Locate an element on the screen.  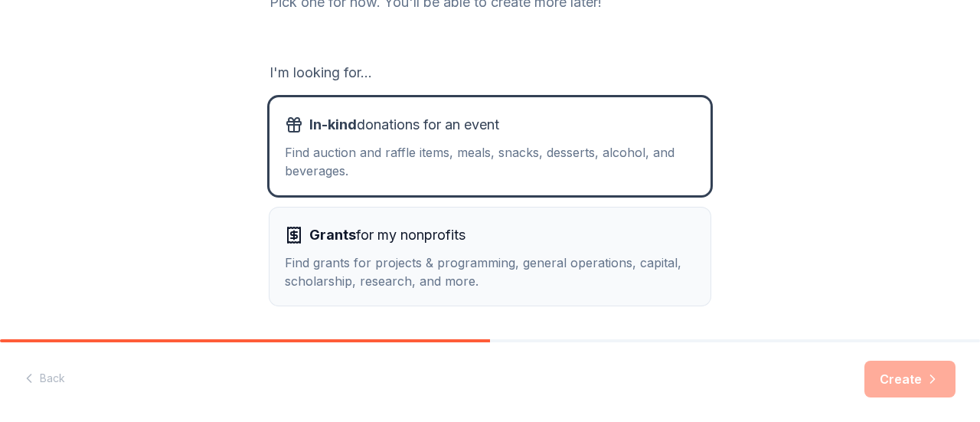
span: Grants is located at coordinates (332, 234).